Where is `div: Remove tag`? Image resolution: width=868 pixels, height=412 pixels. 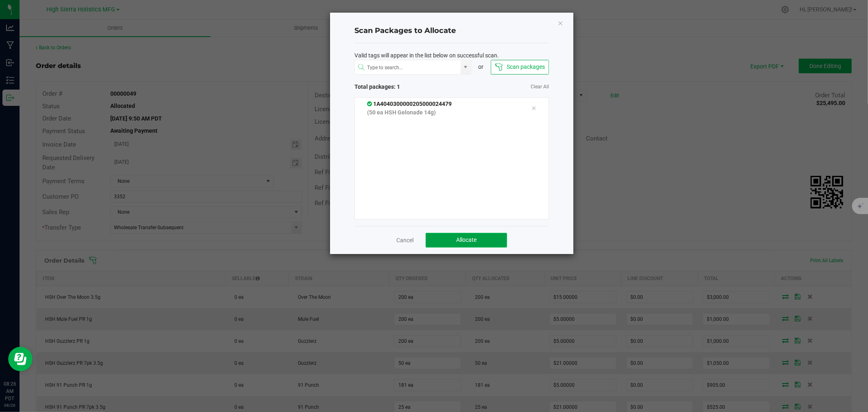 div: Remove tag is located at coordinates (534, 108).